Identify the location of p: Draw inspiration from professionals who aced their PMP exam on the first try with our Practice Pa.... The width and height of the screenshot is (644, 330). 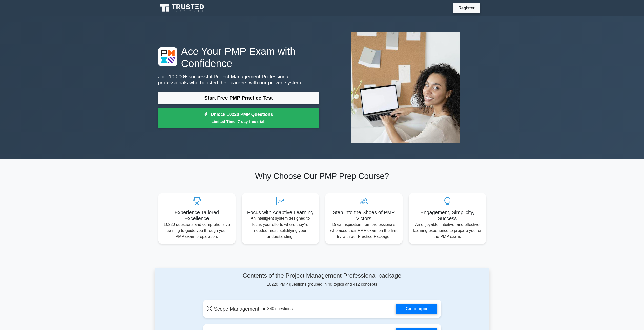
(364, 231).